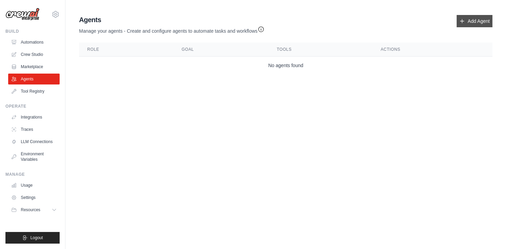 This screenshot has height=249, width=506. I want to click on th: Goal, so click(221, 49).